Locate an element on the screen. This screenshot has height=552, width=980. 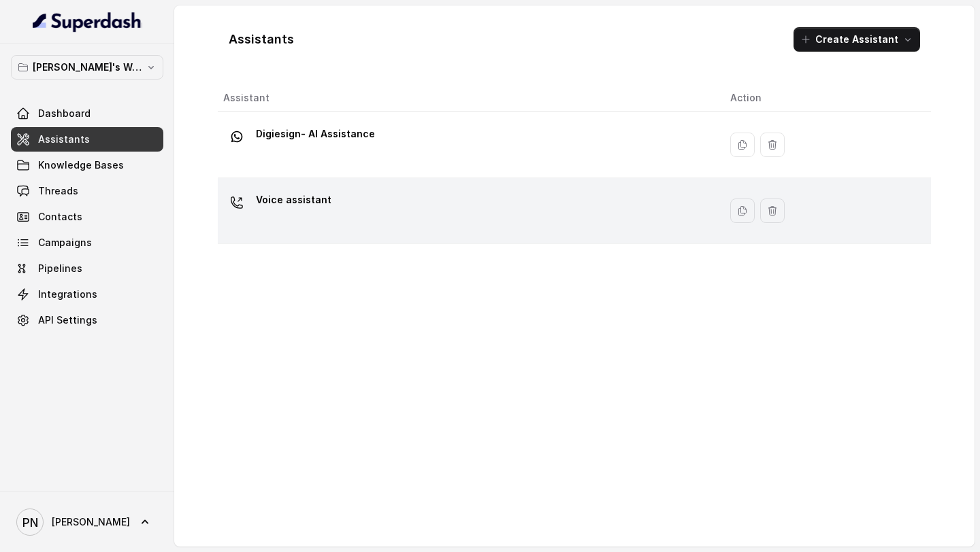
span: Dashboard is located at coordinates (64, 114).